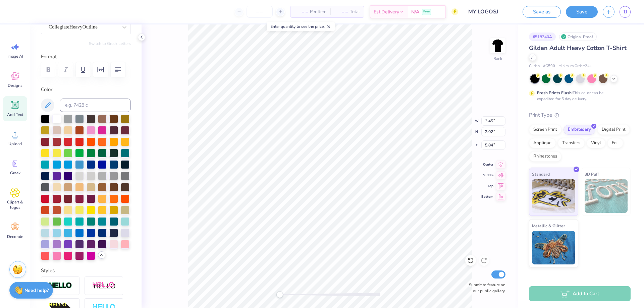 Image resolution: width=644 pixels, height=308 pixels. Describe the element at coordinates (15, 144) in the screenshot. I see `span: Upload` at that location.